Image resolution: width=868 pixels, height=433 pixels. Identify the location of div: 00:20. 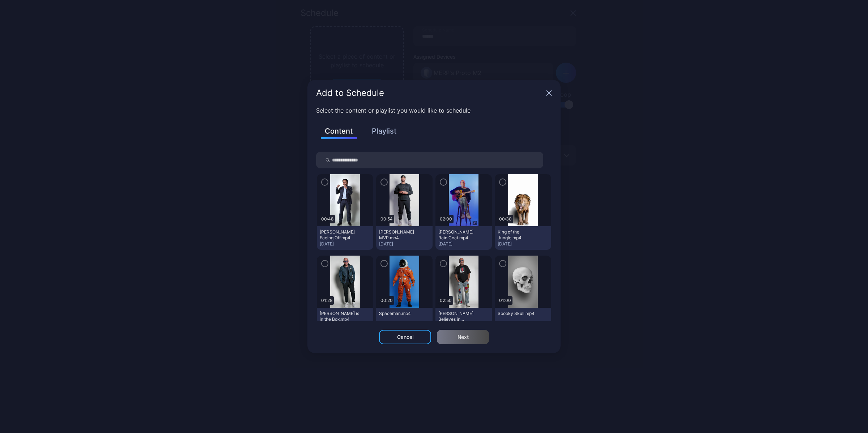
(387, 300).